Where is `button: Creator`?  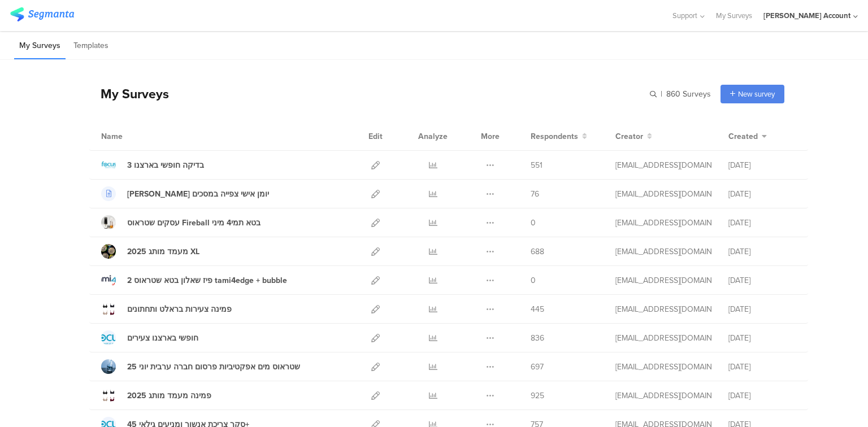
button: Creator is located at coordinates (634, 136).